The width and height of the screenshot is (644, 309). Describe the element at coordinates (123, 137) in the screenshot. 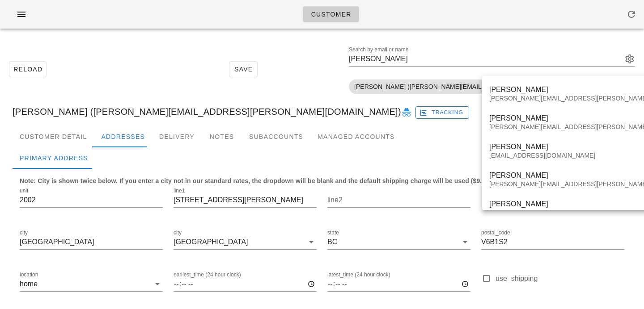

I see `div: Addresses` at that location.